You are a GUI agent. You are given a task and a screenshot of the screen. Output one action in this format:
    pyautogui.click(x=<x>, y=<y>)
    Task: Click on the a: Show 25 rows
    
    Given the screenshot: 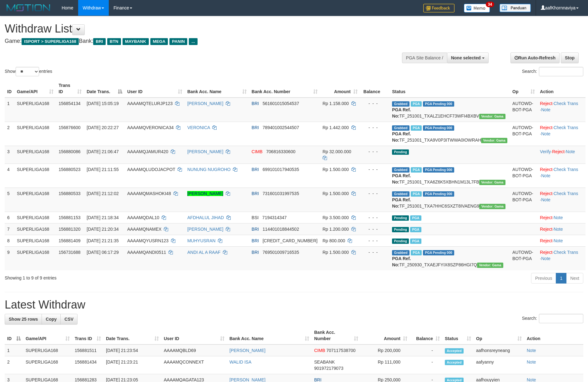 What is the action you would take?
    pyautogui.click(x=23, y=319)
    